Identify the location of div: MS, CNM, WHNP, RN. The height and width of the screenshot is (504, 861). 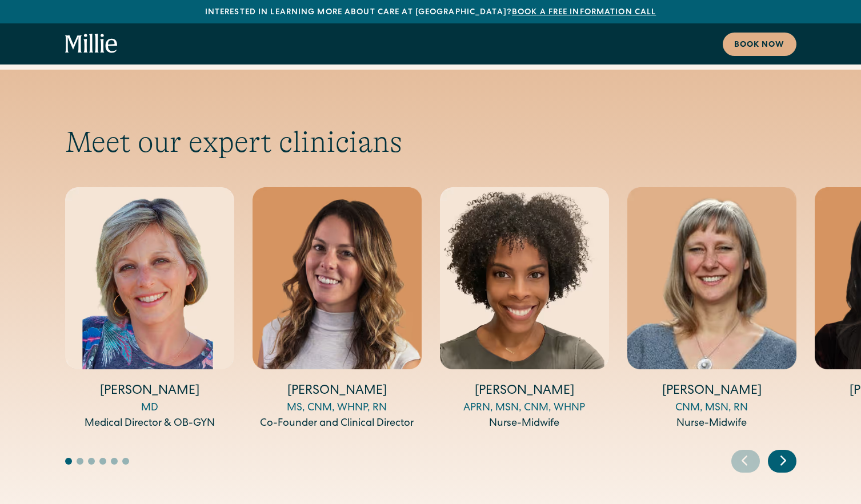
(337, 408).